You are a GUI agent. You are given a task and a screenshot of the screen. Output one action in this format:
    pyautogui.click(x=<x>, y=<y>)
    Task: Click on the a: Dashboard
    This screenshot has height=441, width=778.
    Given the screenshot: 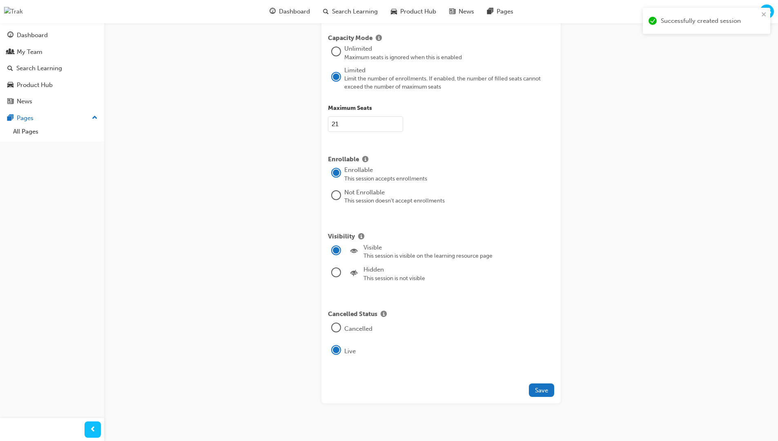 What is the action you would take?
    pyautogui.click(x=52, y=35)
    